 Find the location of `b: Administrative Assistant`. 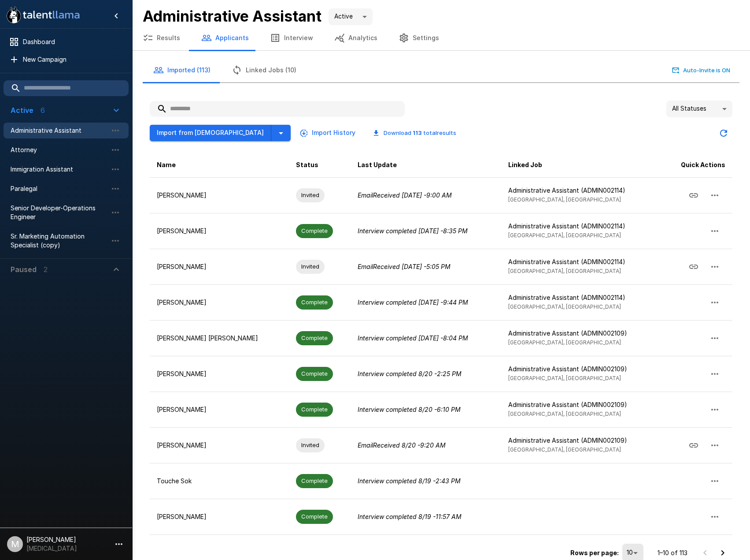

b: Administrative Assistant is located at coordinates (232, 16).